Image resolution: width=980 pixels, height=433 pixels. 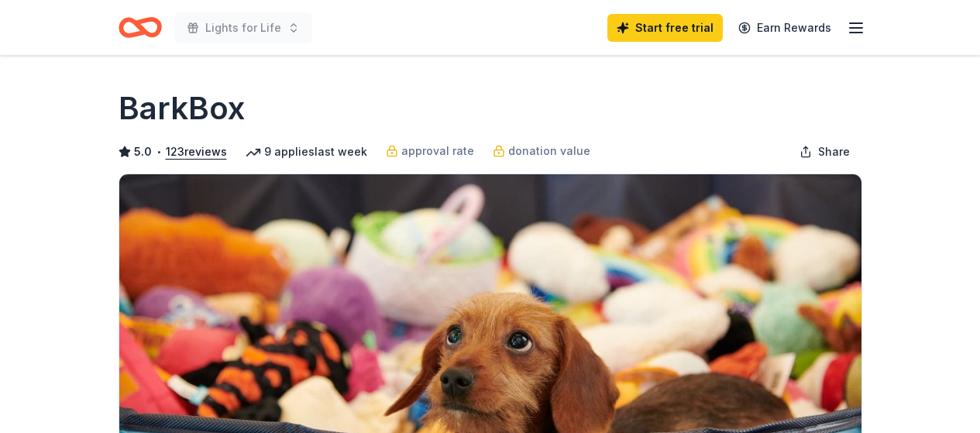 I want to click on a: Start free trial, so click(x=664, y=28).